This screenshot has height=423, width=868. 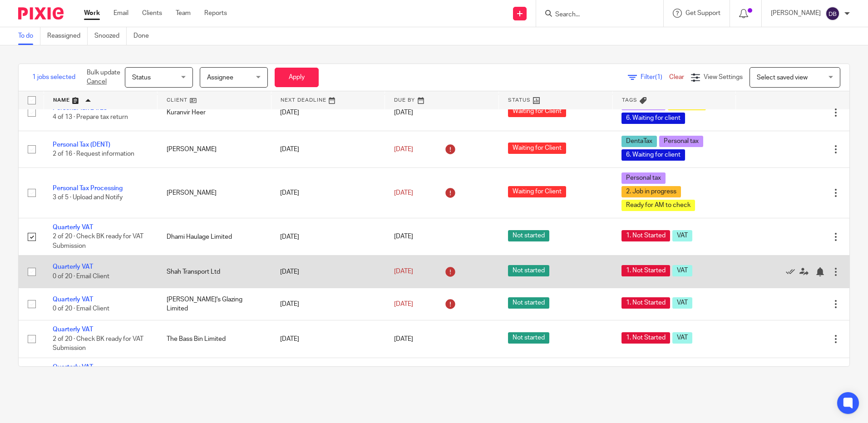 I want to click on p: Bulk update, so click(x=104, y=77).